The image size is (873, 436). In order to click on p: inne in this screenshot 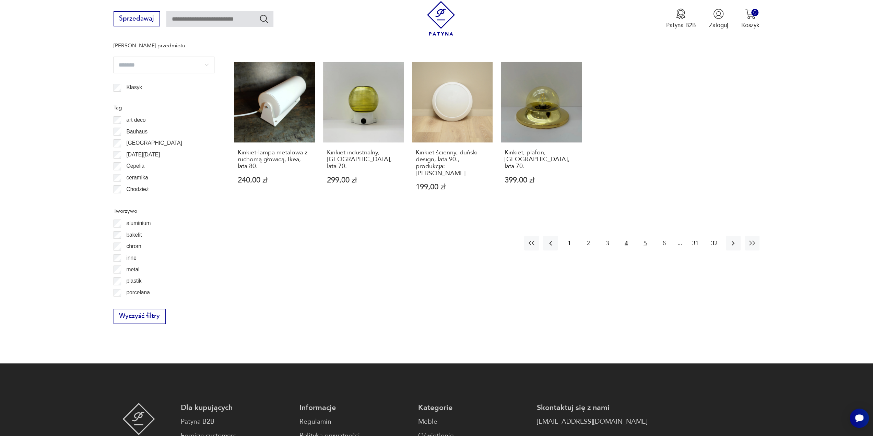, I will do `click(131, 258)`.